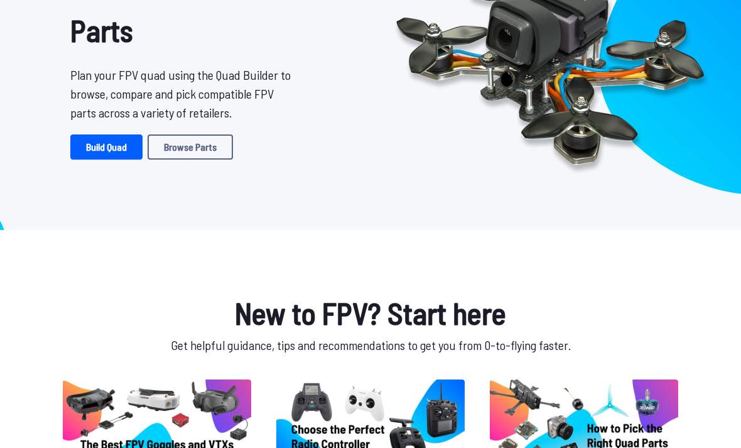  What do you see at coordinates (106, 147) in the screenshot?
I see `a: Build Quad` at bounding box center [106, 147].